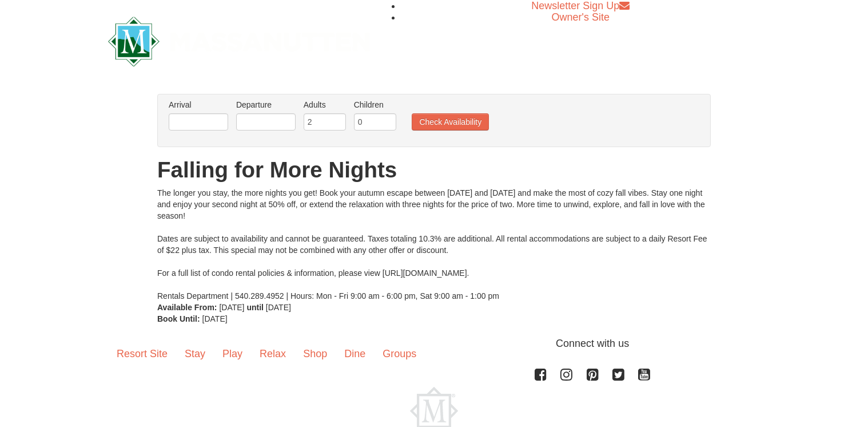  What do you see at coordinates (434, 170) in the screenshot?
I see `h1: Falling for More Nights` at bounding box center [434, 170].